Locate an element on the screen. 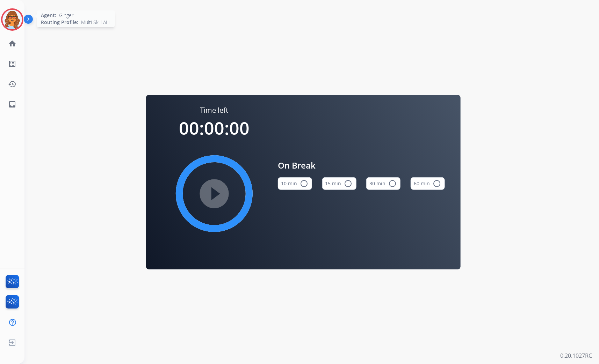 This screenshot has width=599, height=364. span: Agent: is located at coordinates (48, 15).